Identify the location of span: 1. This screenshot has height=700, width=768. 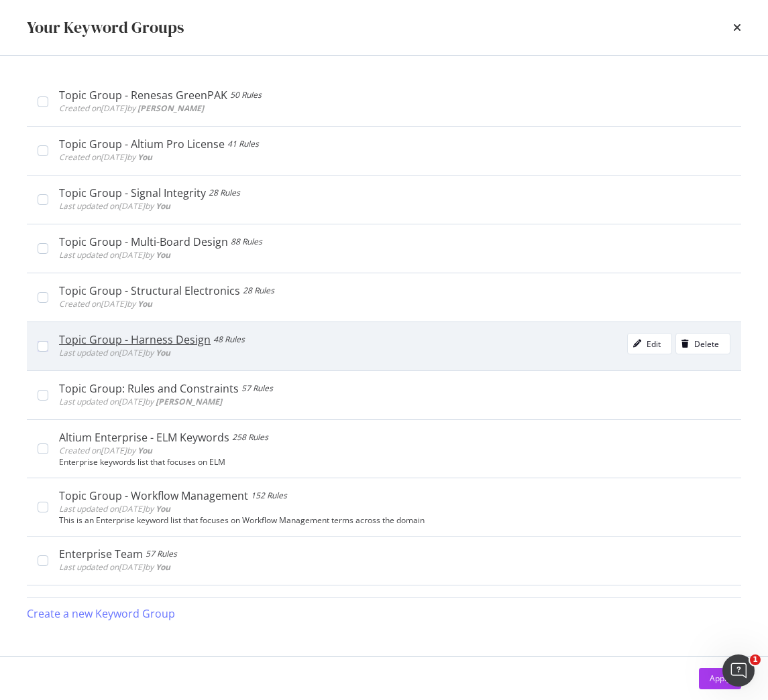
(755, 660).